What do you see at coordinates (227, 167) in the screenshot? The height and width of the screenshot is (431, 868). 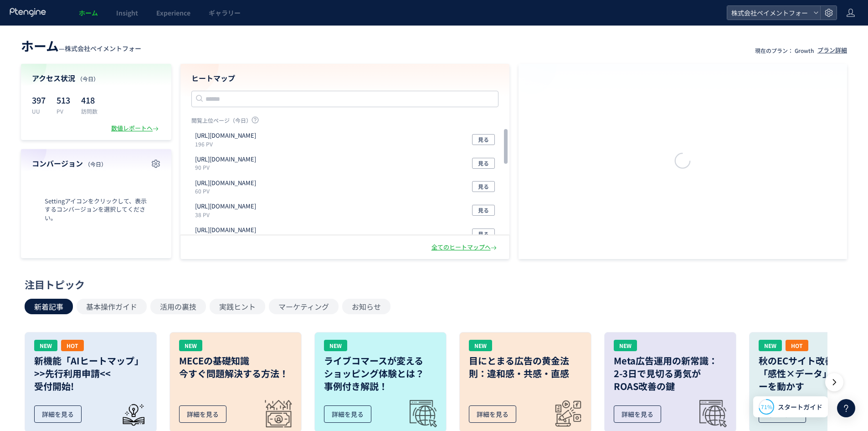 I see `p: 90 PV` at bounding box center [227, 167].